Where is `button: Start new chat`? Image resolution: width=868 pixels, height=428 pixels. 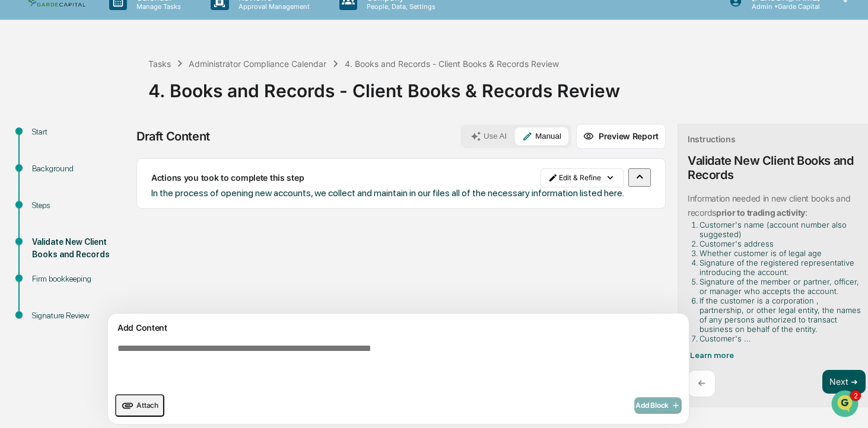 button: Start new chat is located at coordinates (209, 101).